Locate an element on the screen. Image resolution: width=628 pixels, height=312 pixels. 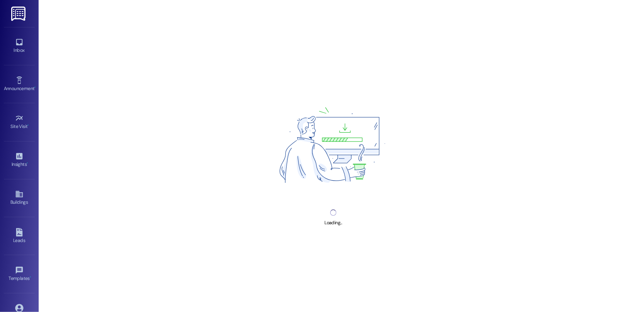
img: ResiDesk Logo is located at coordinates (19, 14).